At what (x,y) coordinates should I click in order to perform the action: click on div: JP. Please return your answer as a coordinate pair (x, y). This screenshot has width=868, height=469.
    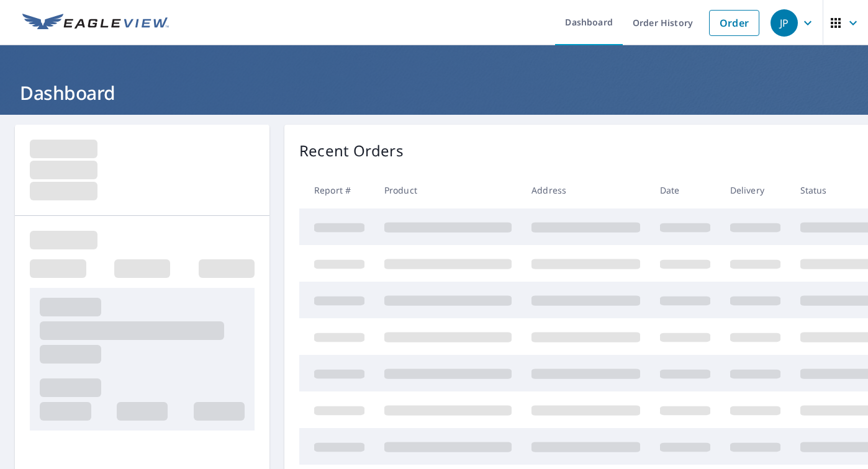
    Looking at the image, I should click on (784, 23).